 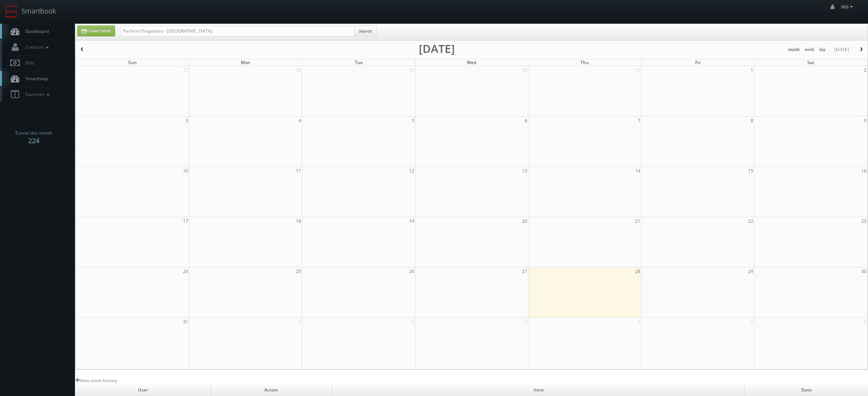 I want to click on a: View more history, so click(x=96, y=380).